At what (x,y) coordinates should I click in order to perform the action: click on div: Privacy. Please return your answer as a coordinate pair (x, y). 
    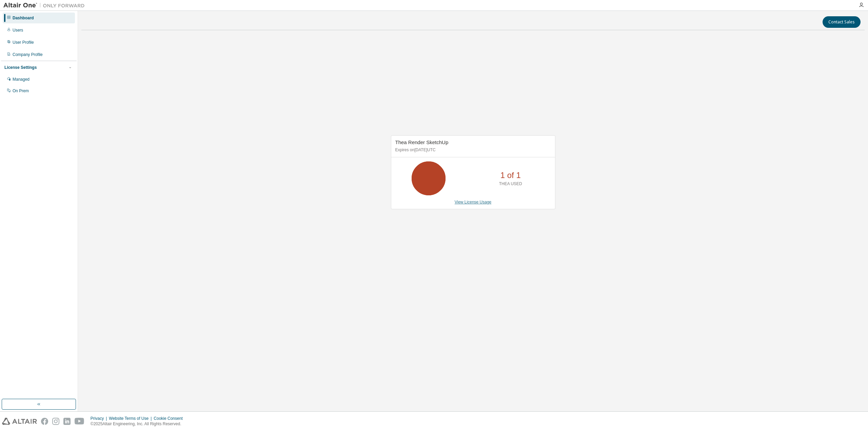
    Looking at the image, I should click on (100, 418).